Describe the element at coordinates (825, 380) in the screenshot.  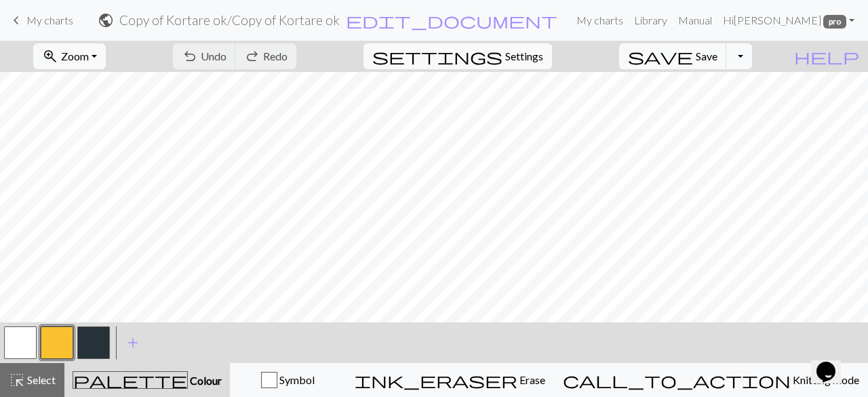
I see `span: Knitting mode` at that location.